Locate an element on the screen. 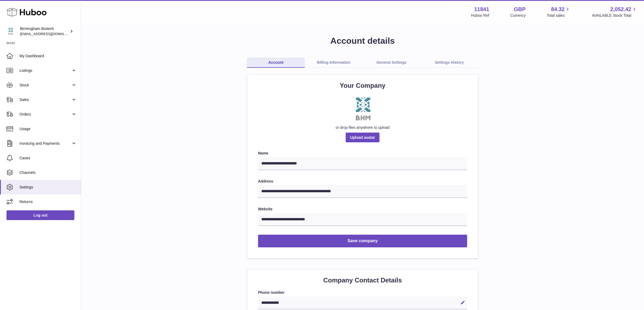  span: Sales is located at coordinates (45, 99).